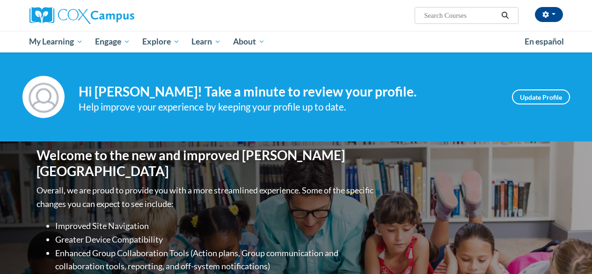 The image size is (592, 274). Describe the element at coordinates (112, 42) in the screenshot. I see `span: Engage` at that location.